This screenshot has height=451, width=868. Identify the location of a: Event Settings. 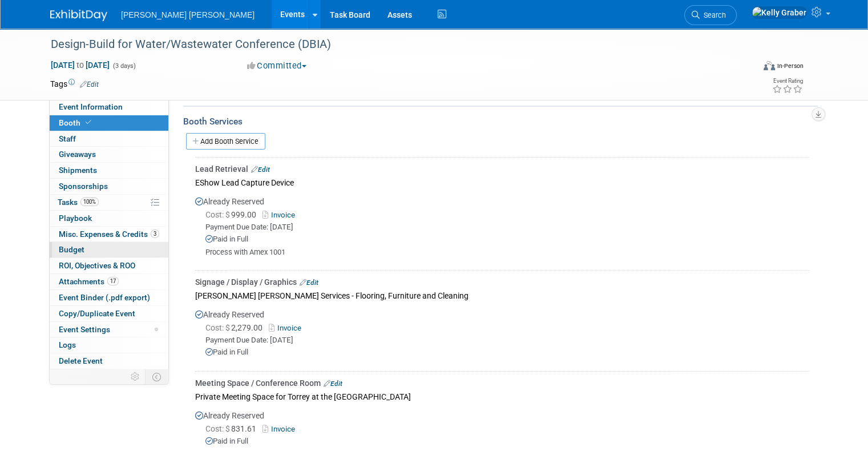
(109, 330).